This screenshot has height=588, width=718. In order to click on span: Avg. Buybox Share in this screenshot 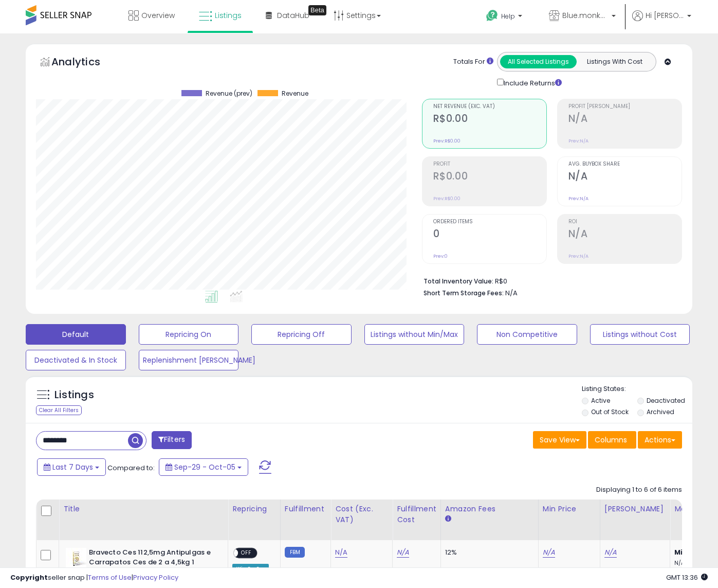, I will do `click(625, 164)`.